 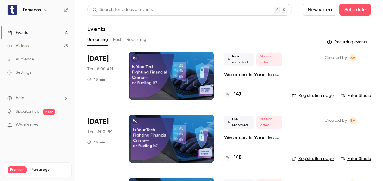 I want to click on button: Recurring events, so click(x=348, y=42).